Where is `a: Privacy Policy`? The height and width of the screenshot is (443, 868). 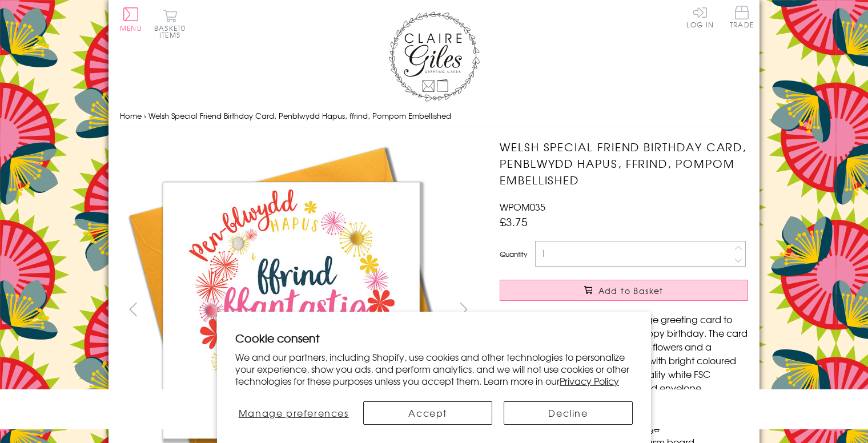
a: Privacy Policy is located at coordinates (589, 381).